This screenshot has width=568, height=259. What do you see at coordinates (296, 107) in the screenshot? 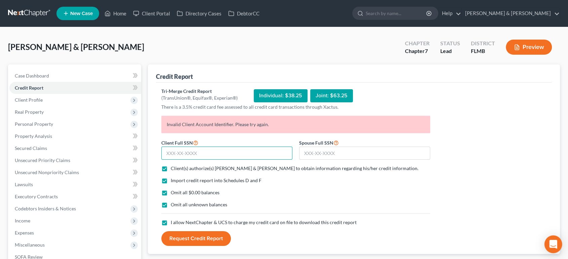
I see `p: There is a 3.5% credit card fee assessed to all credit card transactions through Xactus.` at bounding box center [296, 107].